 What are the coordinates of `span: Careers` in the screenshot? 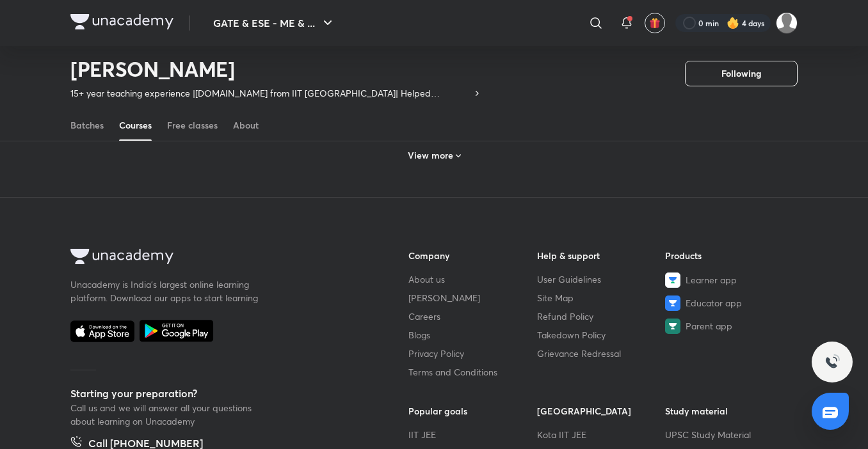 It's located at (424, 316).